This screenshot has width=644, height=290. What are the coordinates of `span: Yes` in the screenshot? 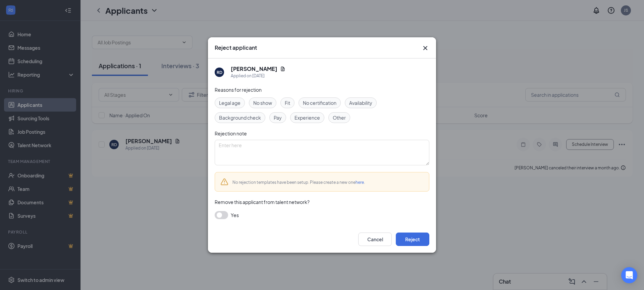 It's located at (235, 215).